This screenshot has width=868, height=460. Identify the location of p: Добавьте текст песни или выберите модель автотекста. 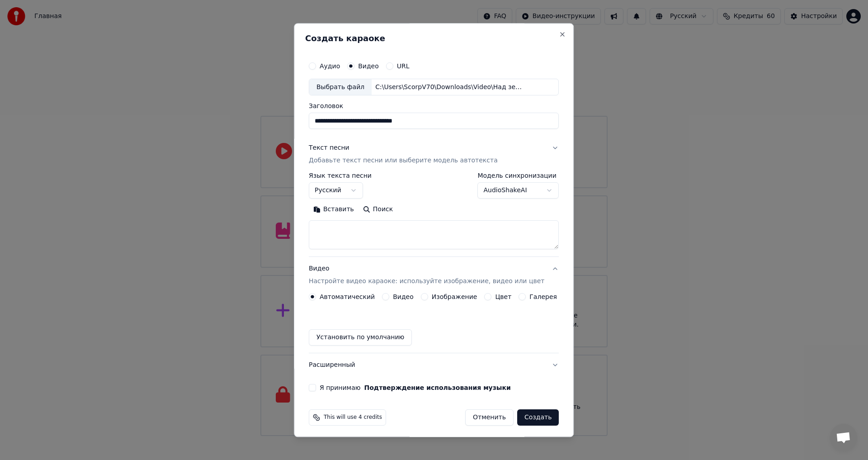
(404, 161).